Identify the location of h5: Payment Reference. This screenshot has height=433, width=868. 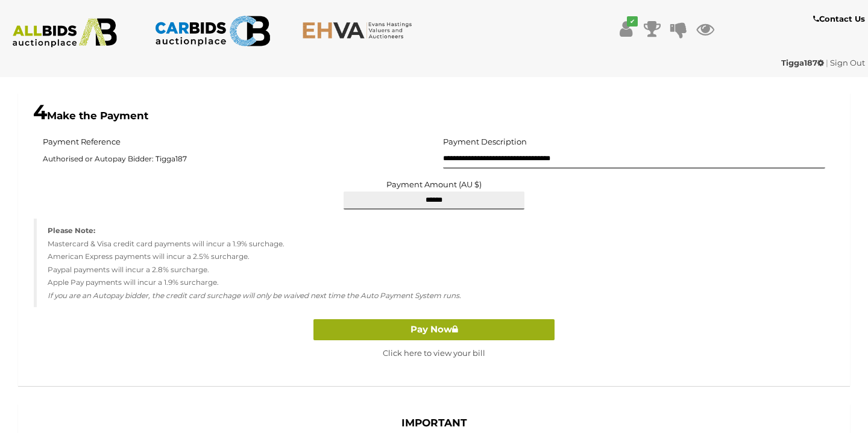
(81, 141).